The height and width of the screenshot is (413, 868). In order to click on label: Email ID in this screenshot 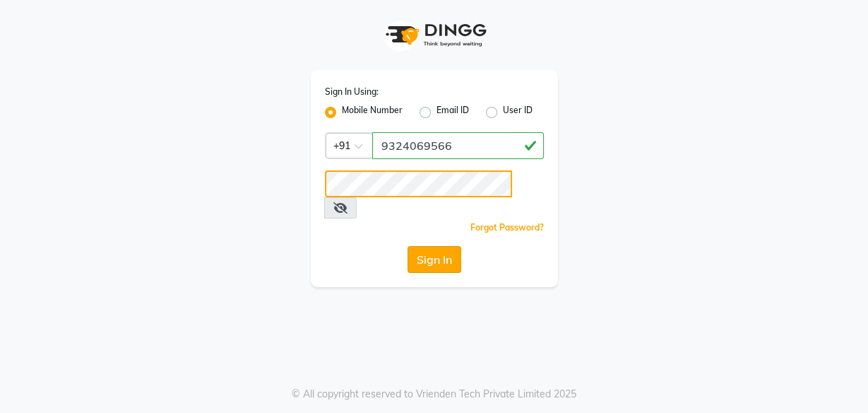, I will do `click(453, 113)`.